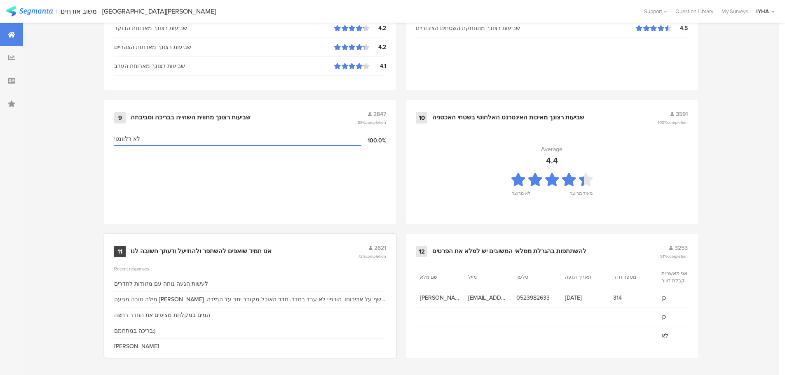 The width and height of the screenshot is (785, 375). What do you see at coordinates (762, 11) in the screenshot?
I see `div: IYHA` at bounding box center [762, 11].